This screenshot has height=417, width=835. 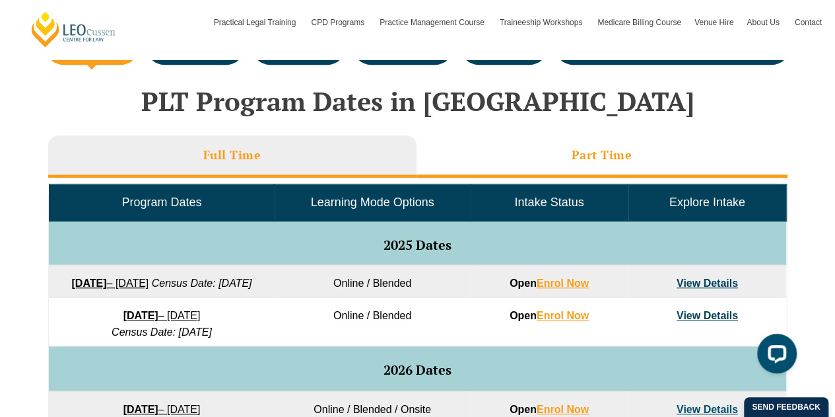 What do you see at coordinates (256, 22) in the screenshot?
I see `a: Practical Legal Training` at bounding box center [256, 22].